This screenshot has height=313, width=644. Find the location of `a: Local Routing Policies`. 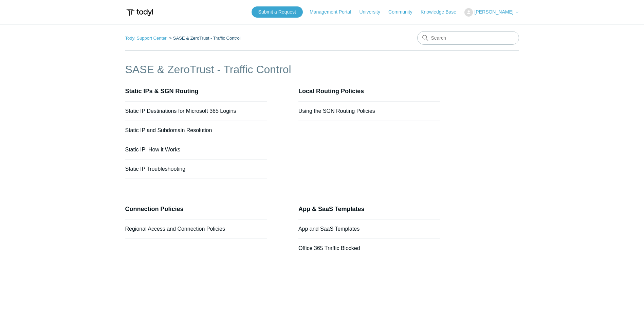

a: Local Routing Policies is located at coordinates (331, 91).